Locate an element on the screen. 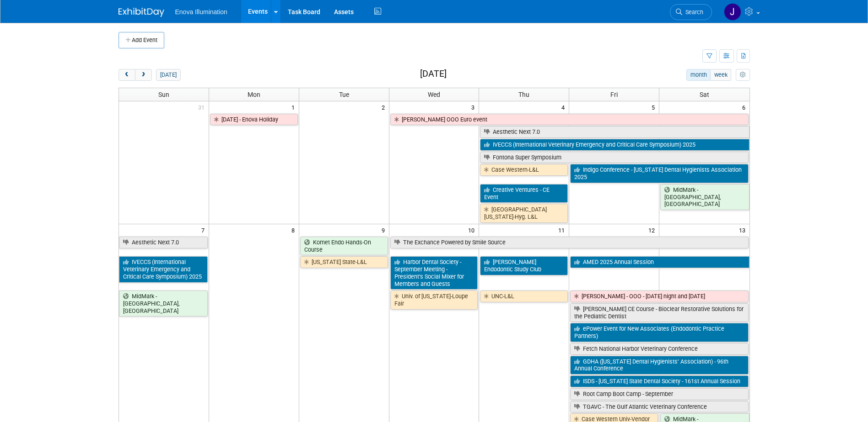 The image size is (868, 422). span: 10 is located at coordinates (472, 230).